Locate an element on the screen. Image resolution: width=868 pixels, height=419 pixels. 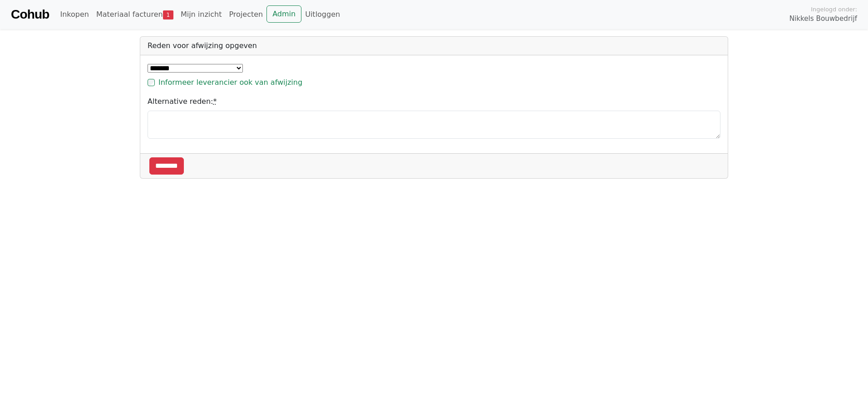
a: Inkopen is located at coordinates (74, 15).